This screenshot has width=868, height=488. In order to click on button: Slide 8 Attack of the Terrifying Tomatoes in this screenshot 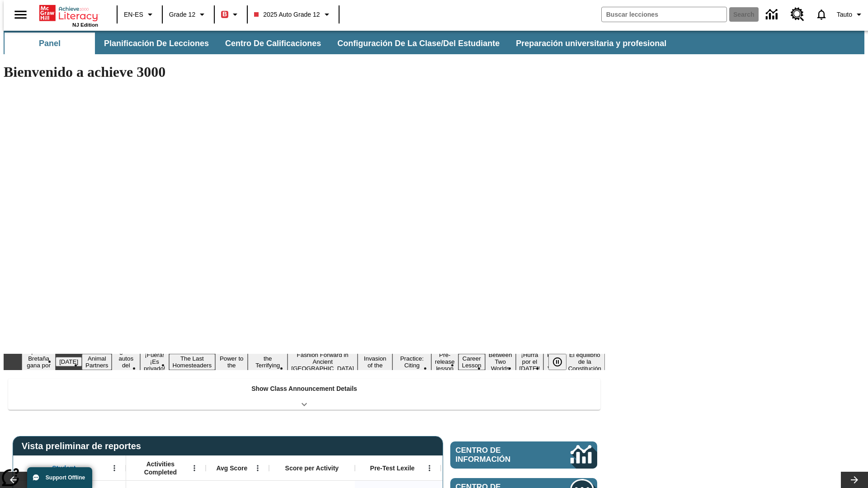, I will do `click(268, 362)`.